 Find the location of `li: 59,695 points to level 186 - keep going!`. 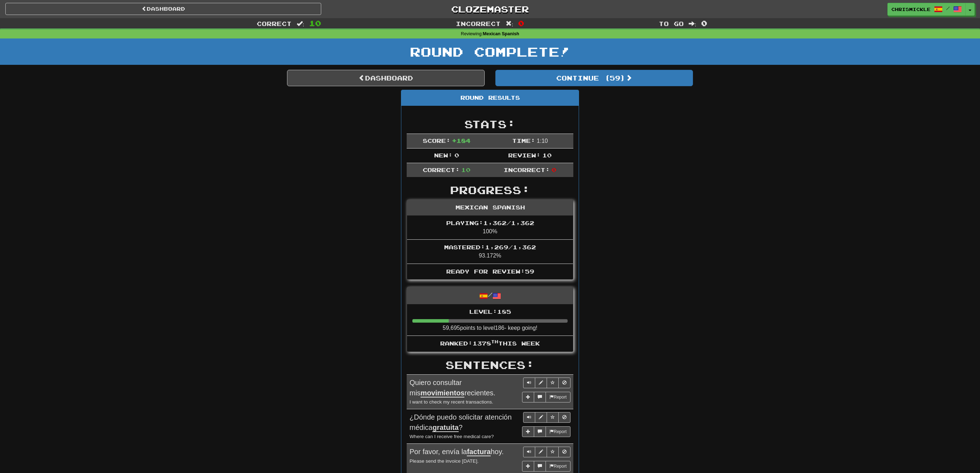

li: 59,695 points to level 186 - keep going! is located at coordinates (490, 320).